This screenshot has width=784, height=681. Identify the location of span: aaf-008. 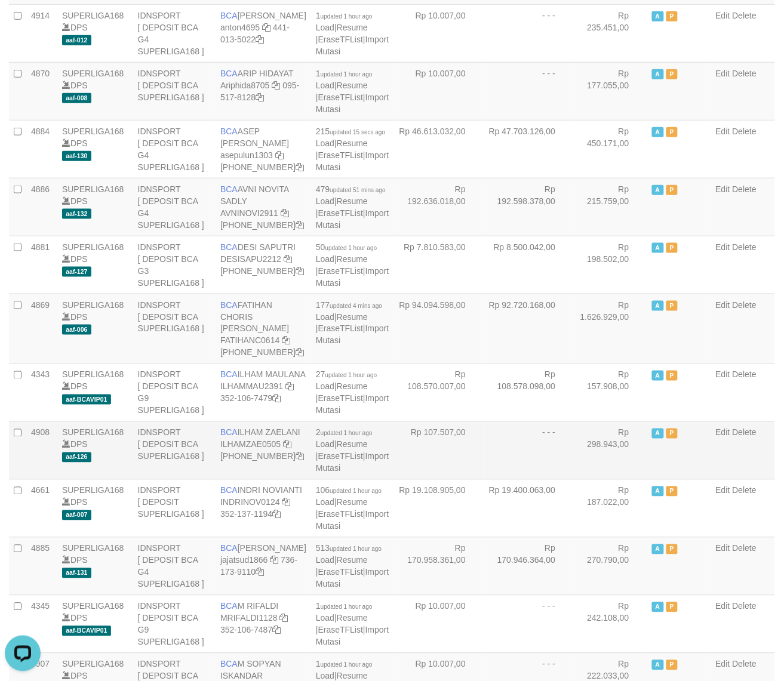
(76, 98).